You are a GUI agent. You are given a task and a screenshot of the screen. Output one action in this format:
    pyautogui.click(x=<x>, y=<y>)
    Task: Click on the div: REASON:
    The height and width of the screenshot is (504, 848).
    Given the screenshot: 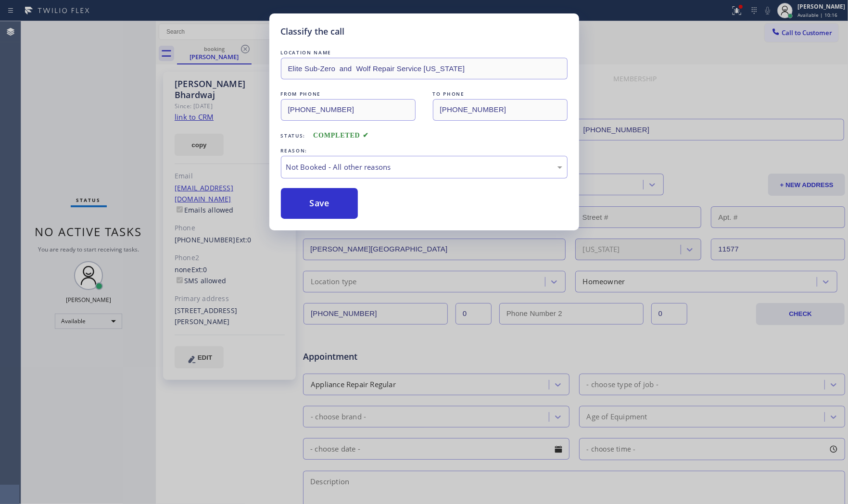 What is the action you would take?
    pyautogui.click(x=424, y=150)
    